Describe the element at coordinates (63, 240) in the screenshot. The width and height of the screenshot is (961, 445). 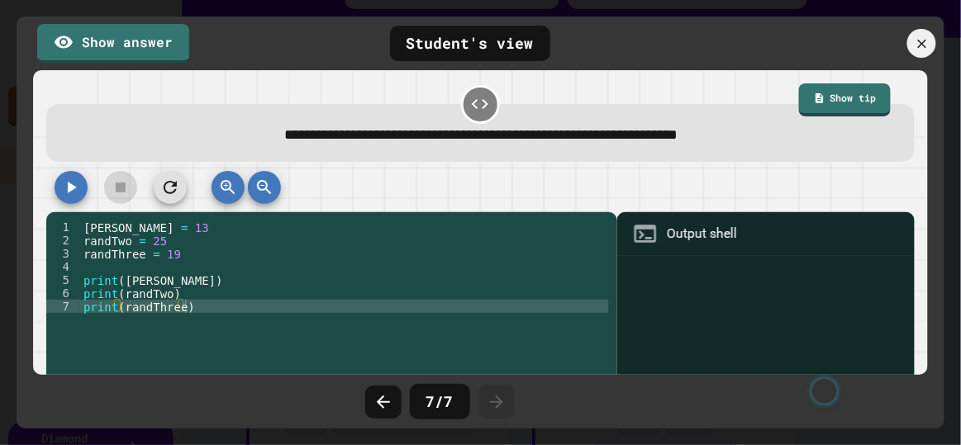
I see `div: 2` at that location.